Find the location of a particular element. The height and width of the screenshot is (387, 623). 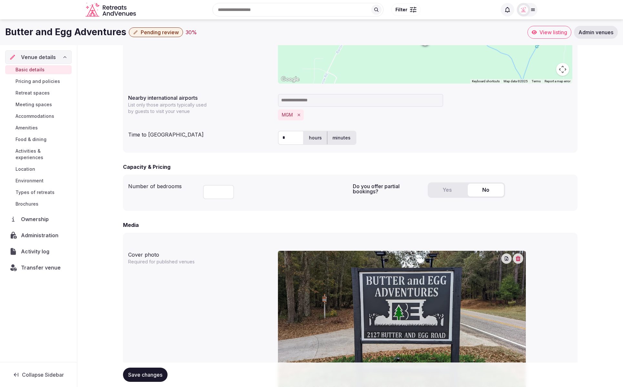

span: Collapse Sidebar is located at coordinates (43, 375).